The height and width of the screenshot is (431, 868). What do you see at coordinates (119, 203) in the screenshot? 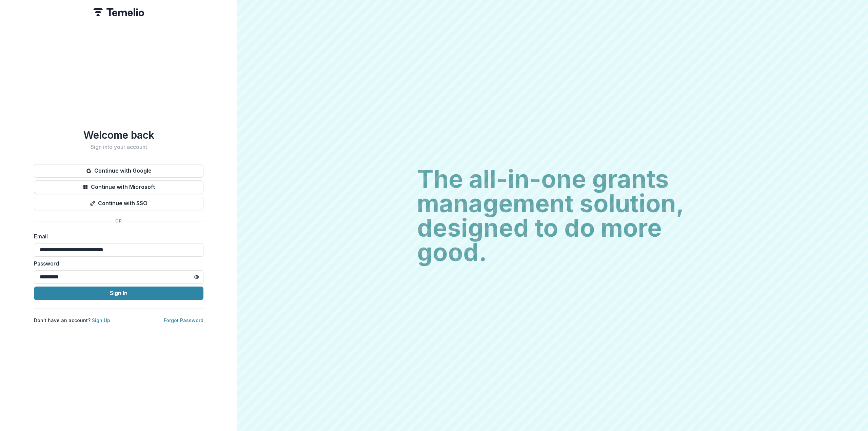
I see `button: Continue with SSO` at bounding box center [119, 203].